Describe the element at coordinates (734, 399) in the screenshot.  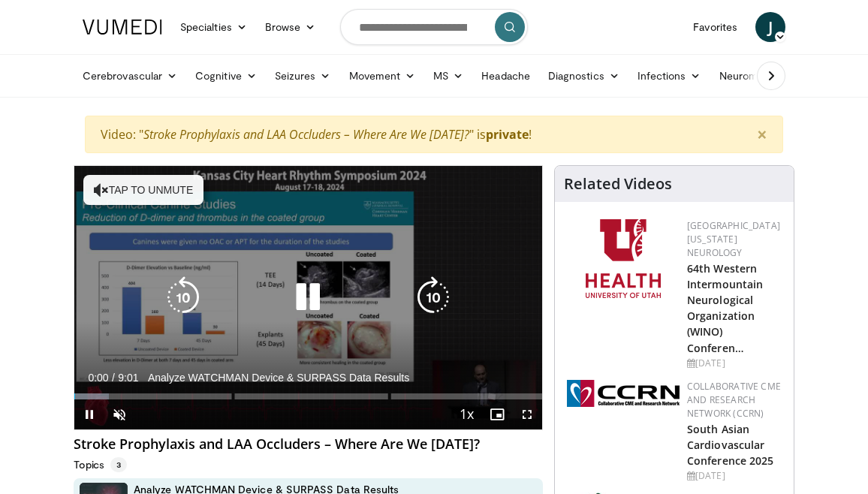
I see `a: Collaborative CME and Research Network (CCRN)` at that location.